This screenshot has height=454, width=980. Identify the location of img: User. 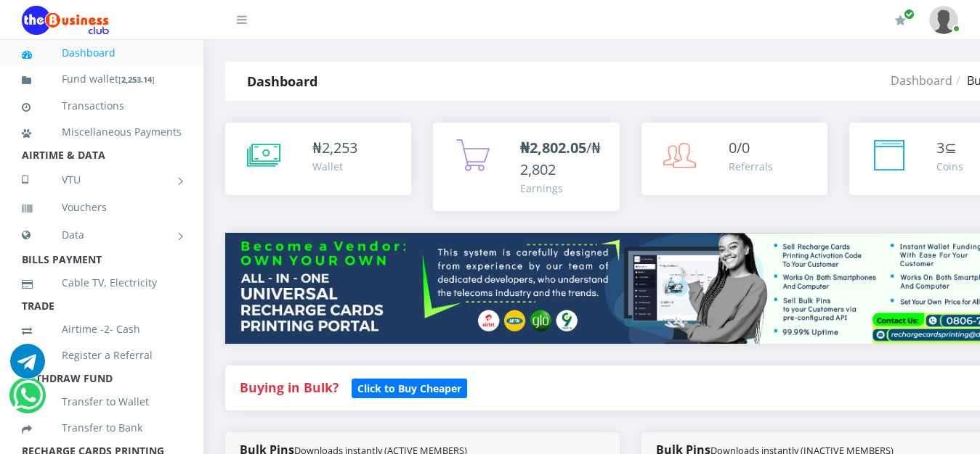
(944, 20).